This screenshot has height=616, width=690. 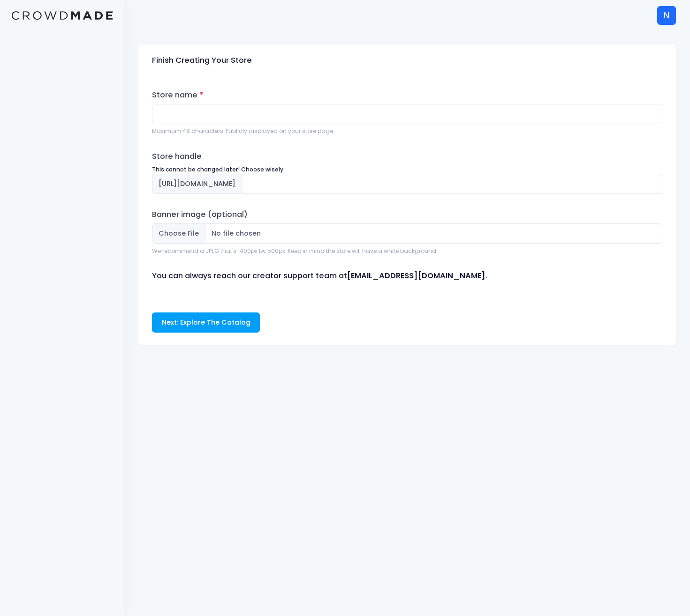 I want to click on label: Store name, so click(x=177, y=95).